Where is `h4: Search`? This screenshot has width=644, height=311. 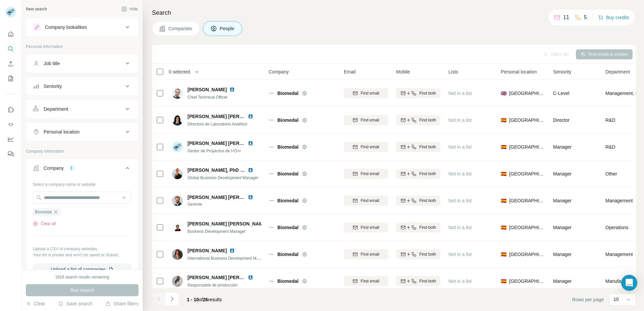
h4: Search is located at coordinates (394, 13).